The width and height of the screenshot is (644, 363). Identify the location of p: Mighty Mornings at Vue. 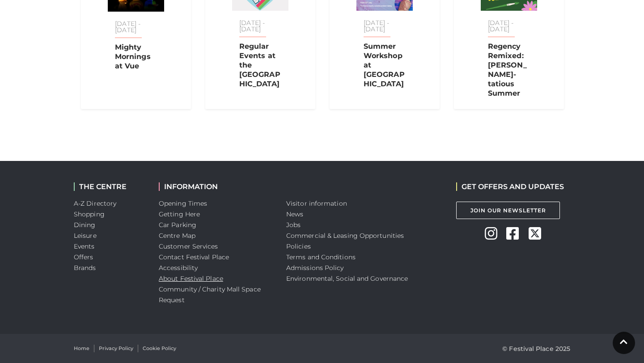
(136, 57).